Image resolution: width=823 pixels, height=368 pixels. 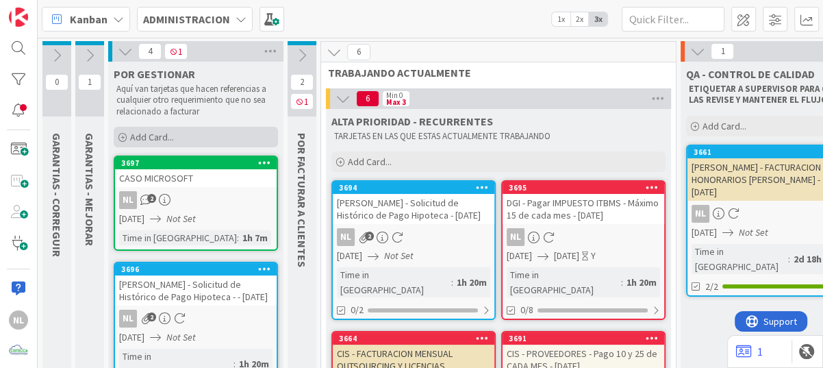 What do you see at coordinates (749, 351) in the screenshot?
I see `a: 1` at bounding box center [749, 351].